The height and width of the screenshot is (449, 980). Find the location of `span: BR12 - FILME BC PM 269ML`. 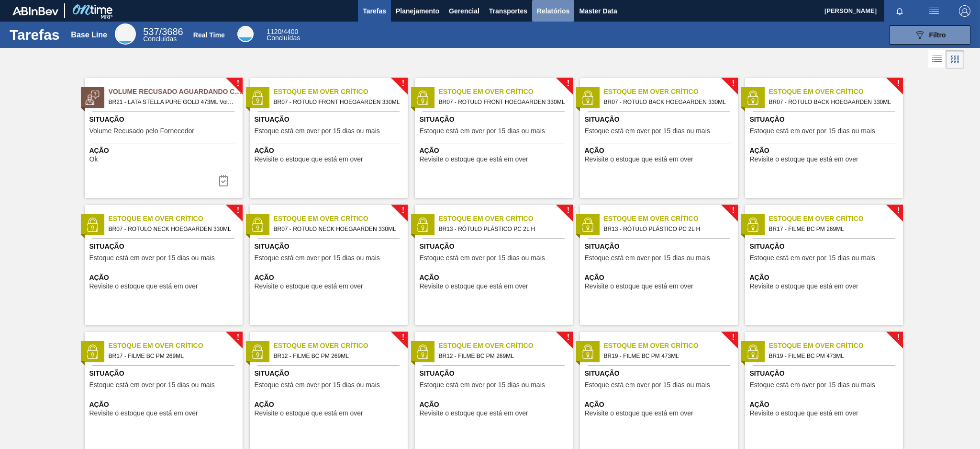

span: BR12 - FILME BC PM 269ML is located at coordinates (502, 356).